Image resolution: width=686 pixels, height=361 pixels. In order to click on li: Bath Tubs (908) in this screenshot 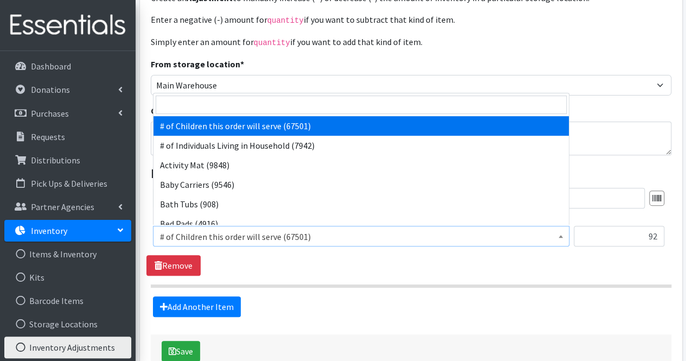, I will do `click(361, 204)`.